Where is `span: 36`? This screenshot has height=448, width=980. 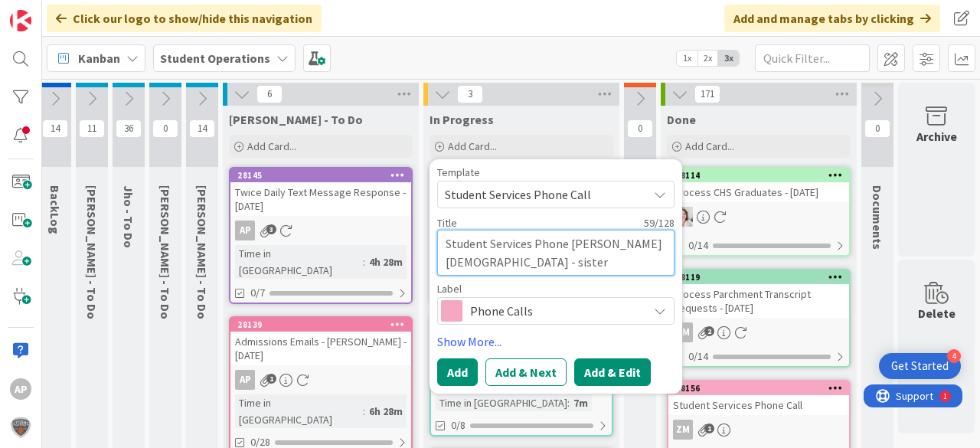 span: 36 is located at coordinates (129, 129).